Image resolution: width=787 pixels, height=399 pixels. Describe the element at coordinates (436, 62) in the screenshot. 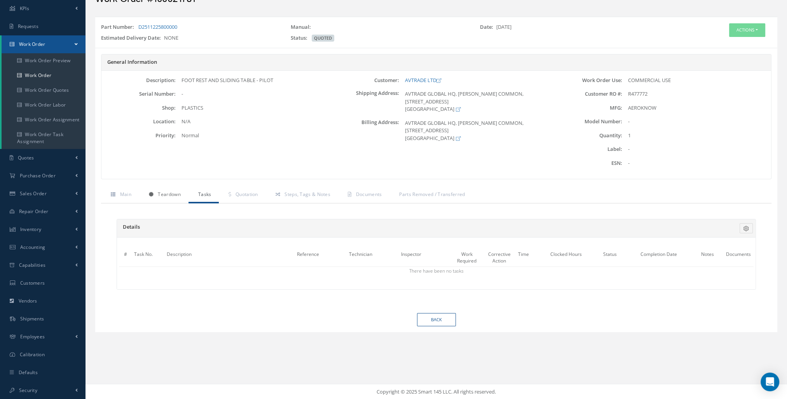

I see `h5: General Information` at that location.